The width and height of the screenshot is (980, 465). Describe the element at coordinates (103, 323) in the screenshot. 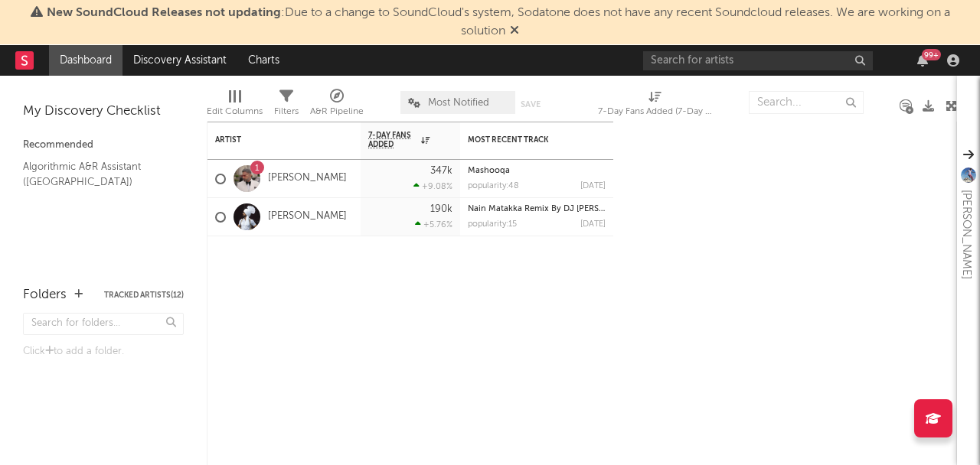

I see `input: Search for folders...` at that location.